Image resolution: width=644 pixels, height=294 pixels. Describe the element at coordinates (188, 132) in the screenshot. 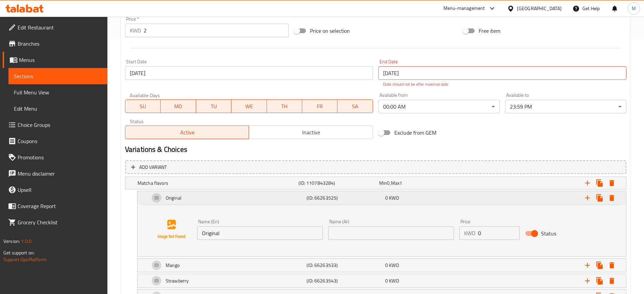

I see `span: Active` at that location.